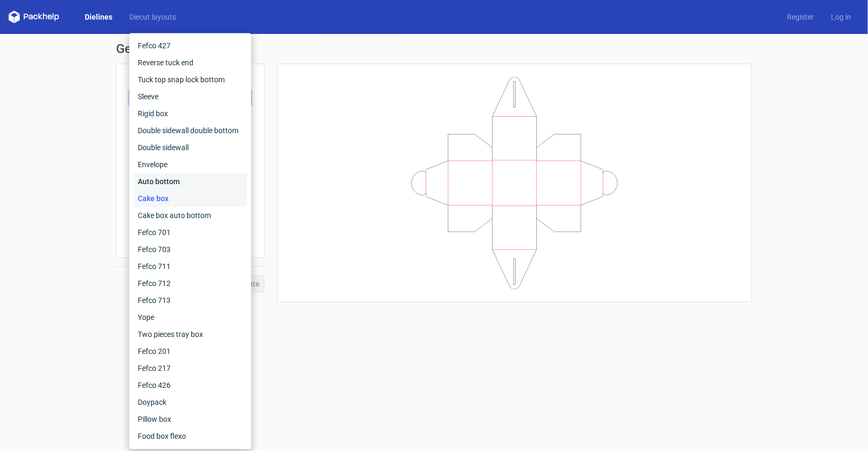 This screenshot has width=868, height=451. Describe the element at coordinates (190, 385) in the screenshot. I see `div: Fefco 426` at that location.